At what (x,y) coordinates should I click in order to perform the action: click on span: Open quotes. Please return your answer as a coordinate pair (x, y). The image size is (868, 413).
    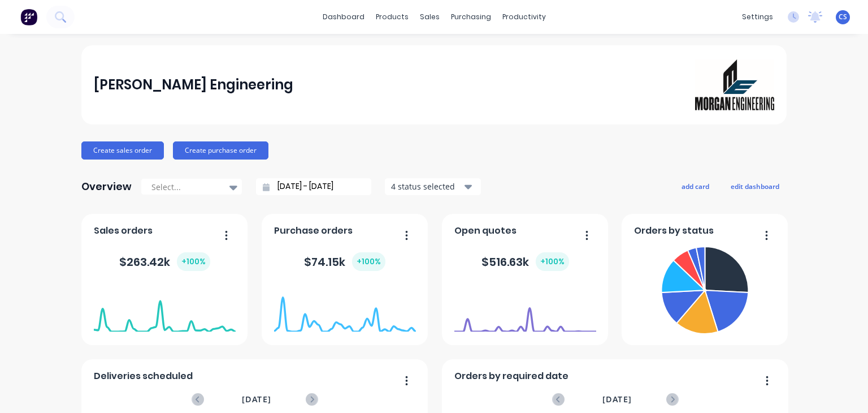
    Looking at the image, I should click on (485, 231).